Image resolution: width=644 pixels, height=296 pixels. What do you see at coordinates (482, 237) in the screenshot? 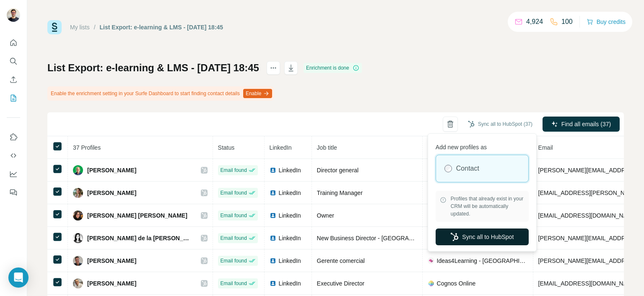
I see `button: Sync all to HubSpot` at bounding box center [482, 237].